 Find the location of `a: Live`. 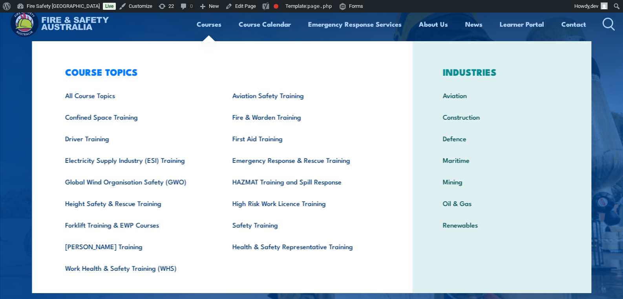

a: Live is located at coordinates (109, 6).